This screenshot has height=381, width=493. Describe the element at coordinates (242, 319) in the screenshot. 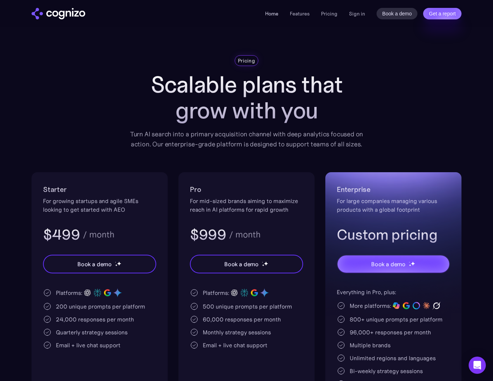

I see `div: 60,000 responses per month` at that location.